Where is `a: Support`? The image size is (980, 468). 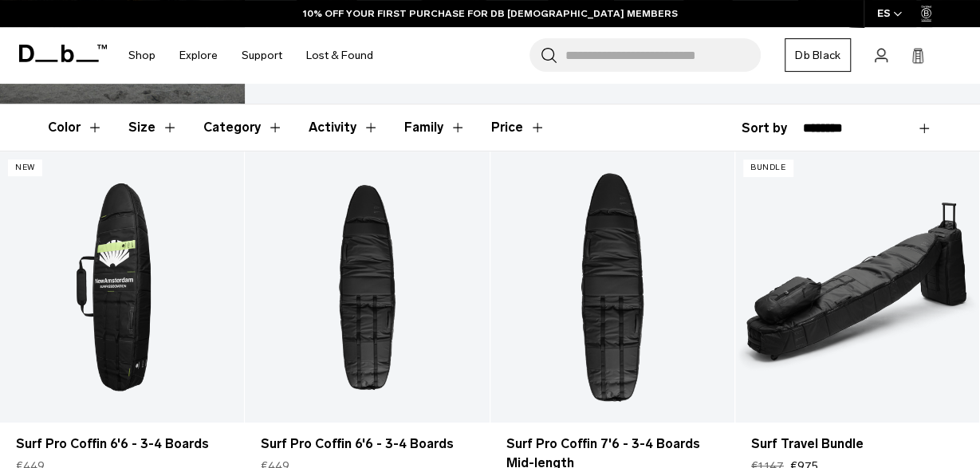
a: Support is located at coordinates (262, 55).